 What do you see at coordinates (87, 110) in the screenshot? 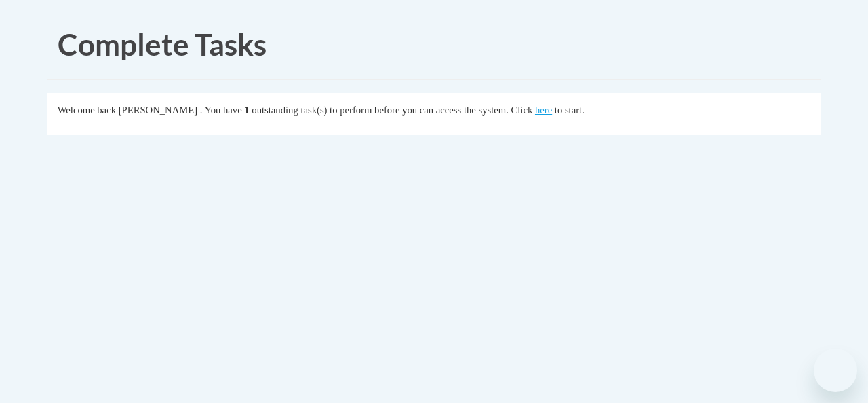
I see `span: Welcome back` at bounding box center [87, 110].